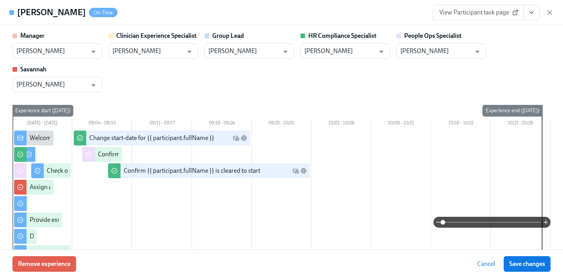 The image size is (563, 278). Describe the element at coordinates (152, 138) in the screenshot. I see `div: Change start-date for {{ participant.fullName }}` at that location.